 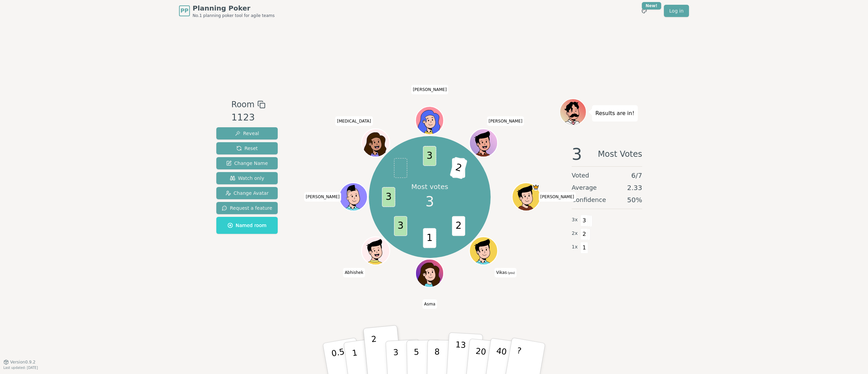 What do you see at coordinates (184, 11) in the screenshot?
I see `span: PP` at bounding box center [184, 11].